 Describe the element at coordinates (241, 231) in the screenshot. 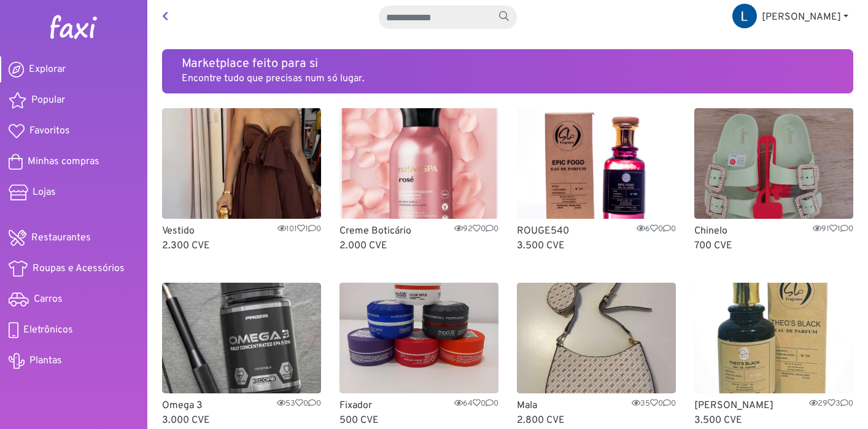

I see `p: Vestido` at that location.